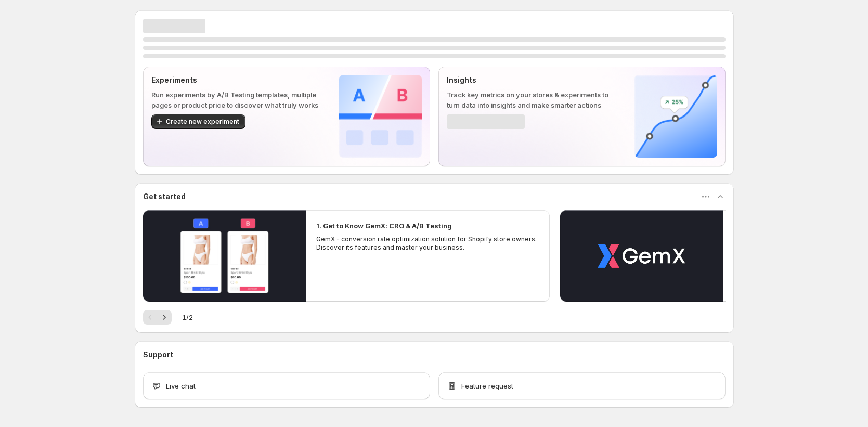  I want to click on h3: Get started, so click(164, 197).